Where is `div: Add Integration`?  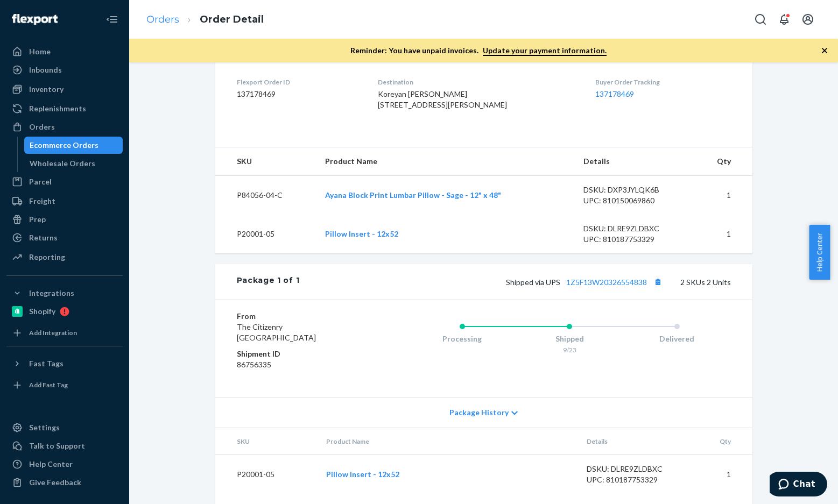 div: Add Integration is located at coordinates (53, 332).